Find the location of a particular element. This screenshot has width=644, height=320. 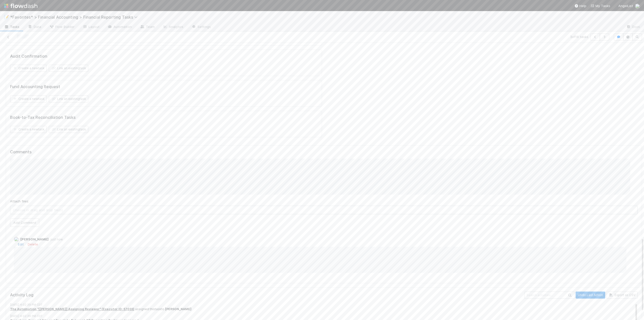

a: Docs is located at coordinates (633, 27).